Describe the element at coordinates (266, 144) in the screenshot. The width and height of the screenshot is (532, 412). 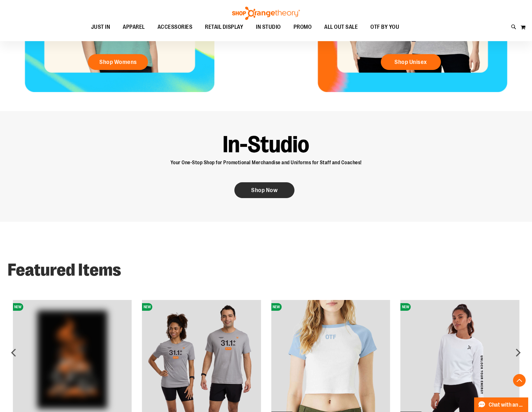
I see `strong: In-Studio` at that location.